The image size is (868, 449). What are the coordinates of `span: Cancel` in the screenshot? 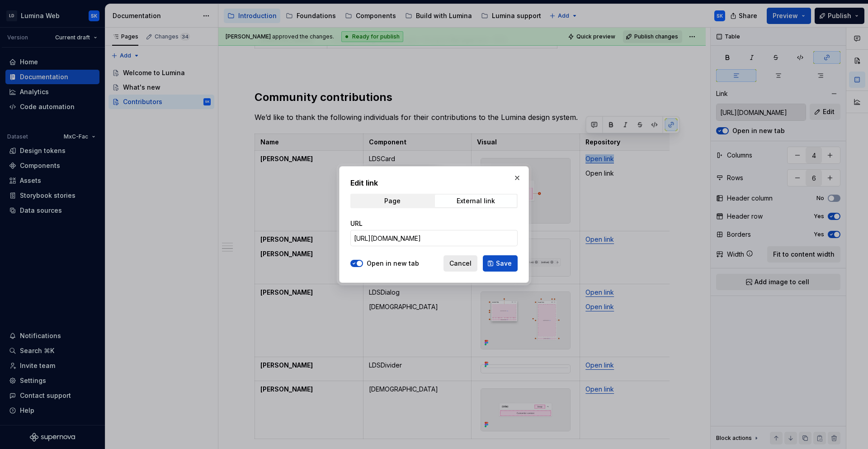 It's located at (460, 264).